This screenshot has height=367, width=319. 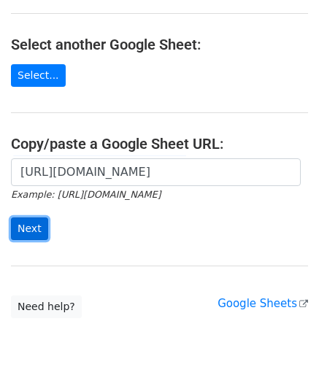 I want to click on h4: Select another Google Sheet:, so click(x=159, y=44).